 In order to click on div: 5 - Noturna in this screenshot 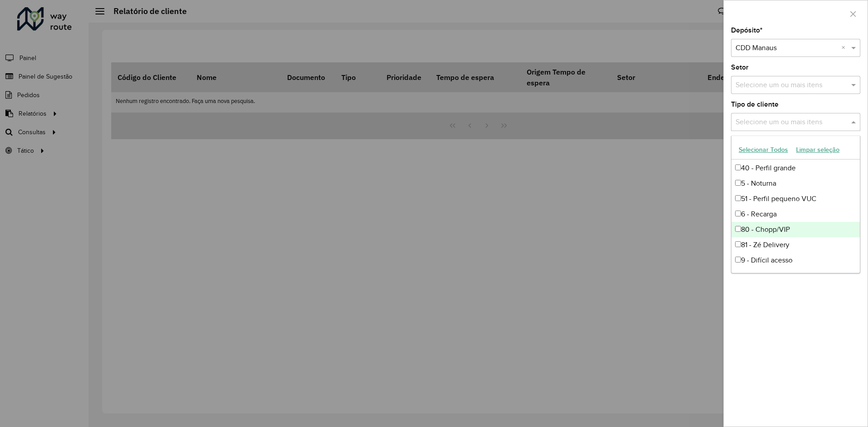, I will do `click(796, 183)`.